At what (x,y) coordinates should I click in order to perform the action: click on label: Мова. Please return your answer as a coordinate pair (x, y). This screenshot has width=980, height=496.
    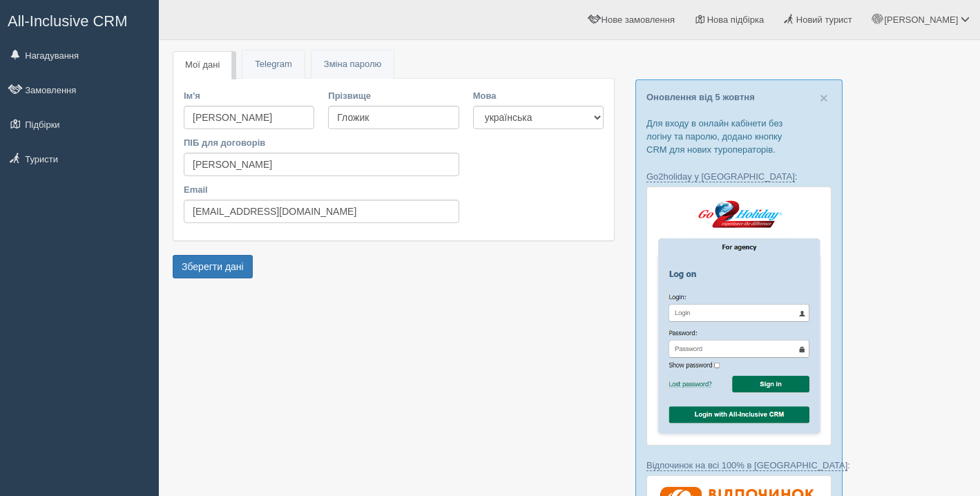
    Looking at the image, I should click on (538, 95).